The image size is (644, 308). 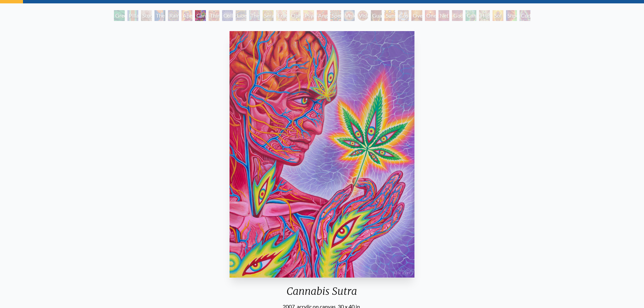 What do you see at coordinates (322, 154) in the screenshot?
I see `img: Cannabis-Sutra-2007-Alex-Grey-watermarked.jpg` at bounding box center [322, 154].